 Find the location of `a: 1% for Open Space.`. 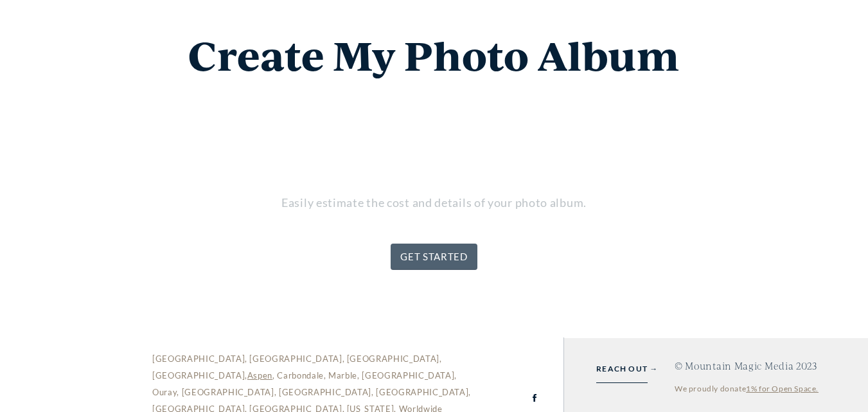

a: 1% for Open Space. is located at coordinates (782, 389).